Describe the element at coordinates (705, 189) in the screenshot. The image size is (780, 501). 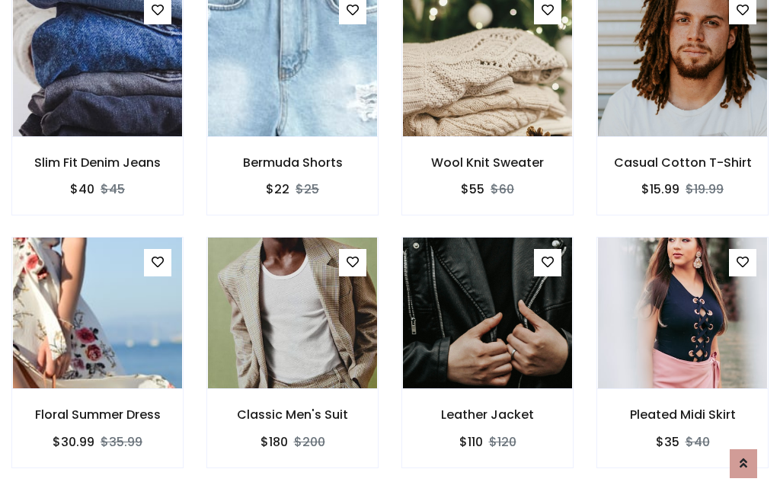
I see `del: $19.99` at that location.